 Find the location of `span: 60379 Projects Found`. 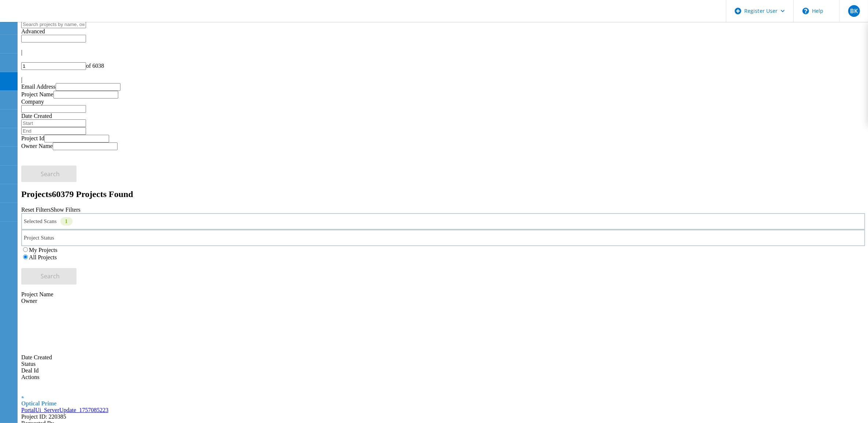

span: 60379 Projects Found is located at coordinates (93, 194).